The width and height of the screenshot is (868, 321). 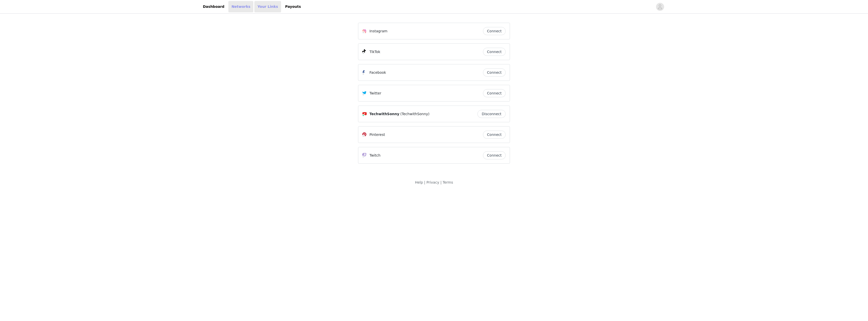 I want to click on a: Help, so click(x=419, y=182).